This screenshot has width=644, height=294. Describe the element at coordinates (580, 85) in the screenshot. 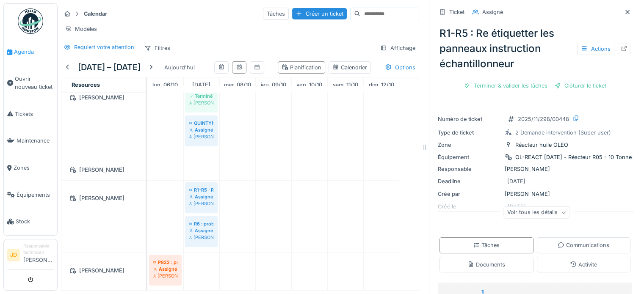

I see `div: Clôturer le ticket` at that location.